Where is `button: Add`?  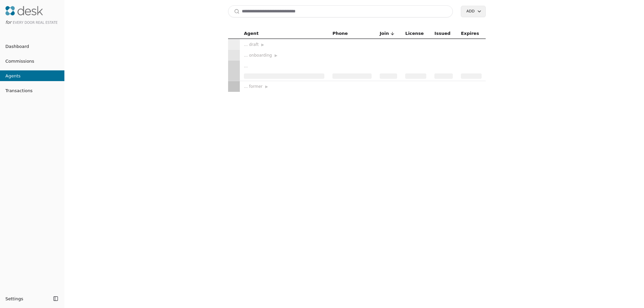
button: Add is located at coordinates (473, 11).